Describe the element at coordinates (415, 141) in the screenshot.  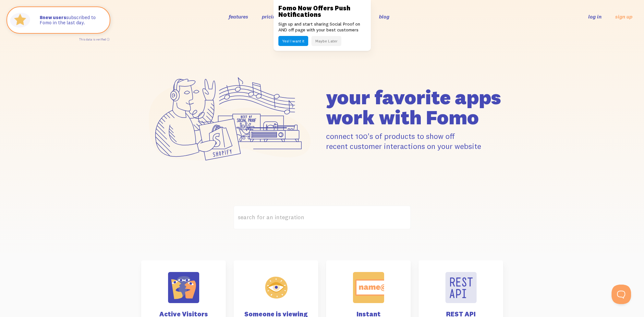
I see `p: connect 100's of products to show off recent customer interactions on your website` at that location.